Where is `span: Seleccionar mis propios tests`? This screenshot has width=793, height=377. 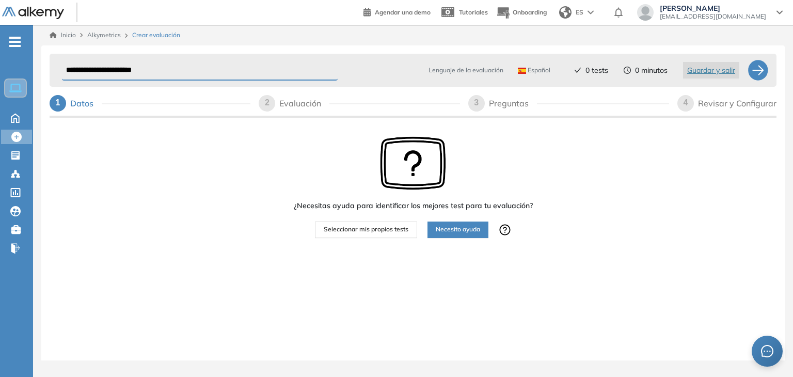 span: Seleccionar mis propios tests is located at coordinates (366, 229).